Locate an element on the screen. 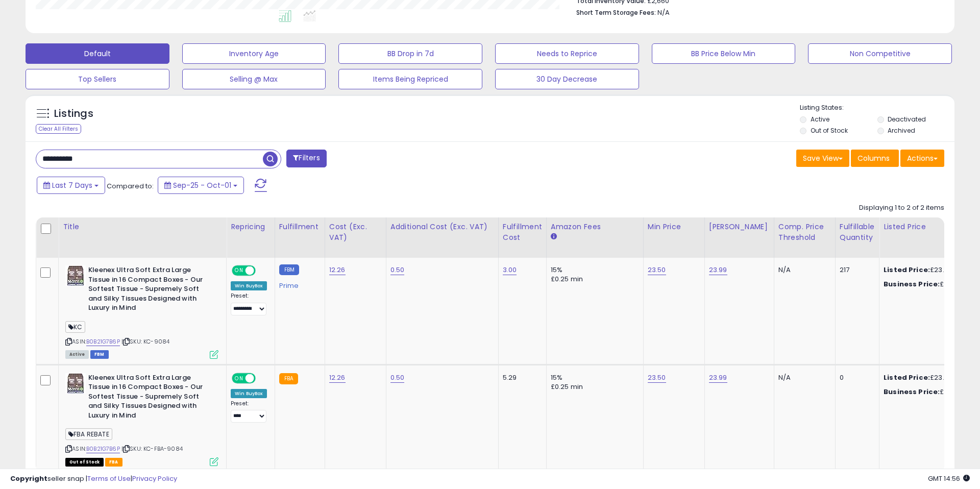 The width and height of the screenshot is (980, 489). span: All listings currently available for purchase on Amazon is located at coordinates (77, 354).